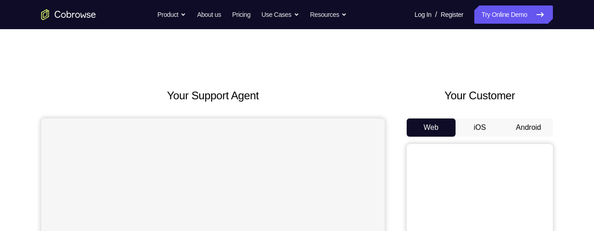 The image size is (594, 231). What do you see at coordinates (422, 15) in the screenshot?
I see `a: Log In` at bounding box center [422, 15].